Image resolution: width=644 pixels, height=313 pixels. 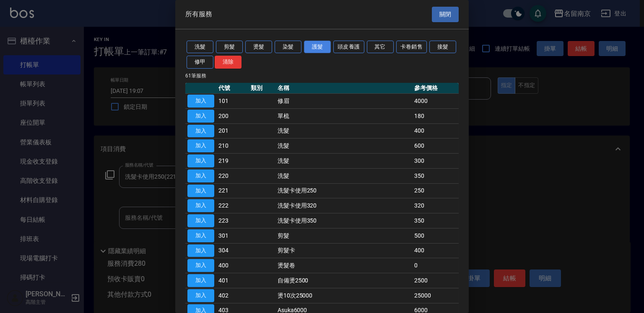 I want to click on td: 402, so click(x=232, y=295).